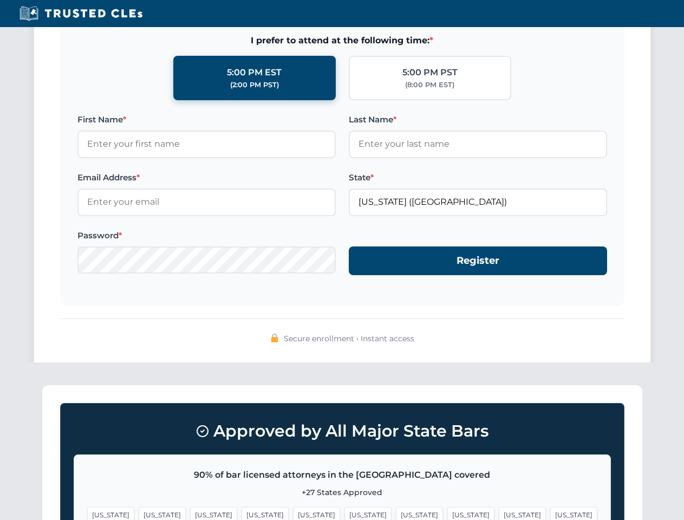 The height and width of the screenshot is (520, 684). I want to click on span: I prefer to attend at the following time:, so click(342, 41).